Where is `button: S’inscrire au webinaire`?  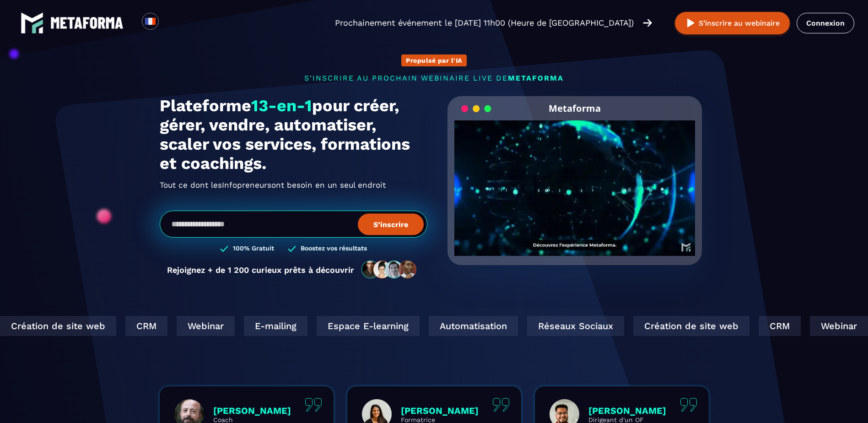 button: S’inscrire au webinaire is located at coordinates (732, 23).